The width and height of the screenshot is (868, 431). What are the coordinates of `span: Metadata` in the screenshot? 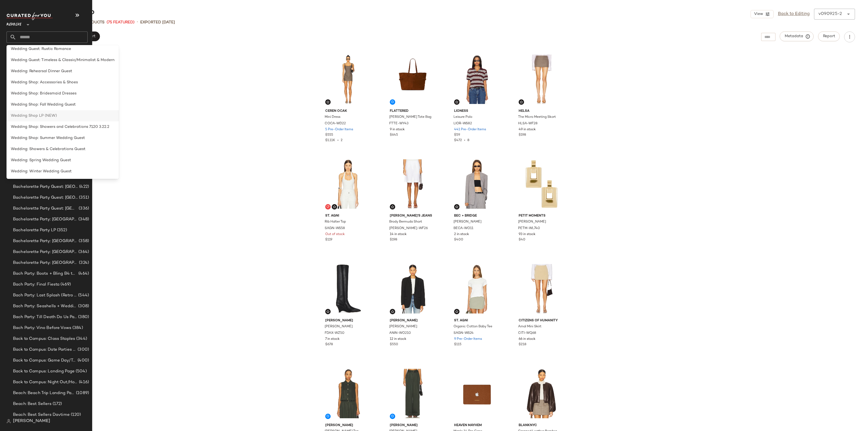 It's located at (797, 36).